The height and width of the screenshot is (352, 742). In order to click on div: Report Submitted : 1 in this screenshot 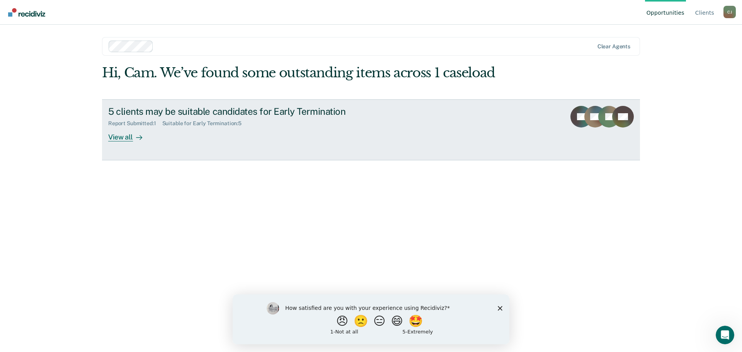, I will do `click(135, 123)`.